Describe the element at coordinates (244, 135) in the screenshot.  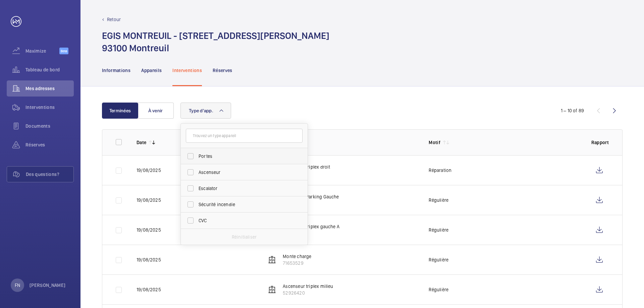
I see `input: Trouvez un type appareil` at that location.